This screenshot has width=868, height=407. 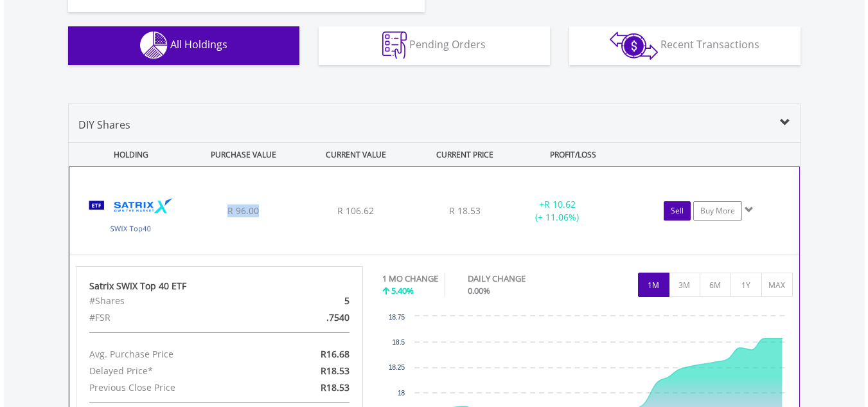 I want to click on button: Pending Orders, so click(x=434, y=46).